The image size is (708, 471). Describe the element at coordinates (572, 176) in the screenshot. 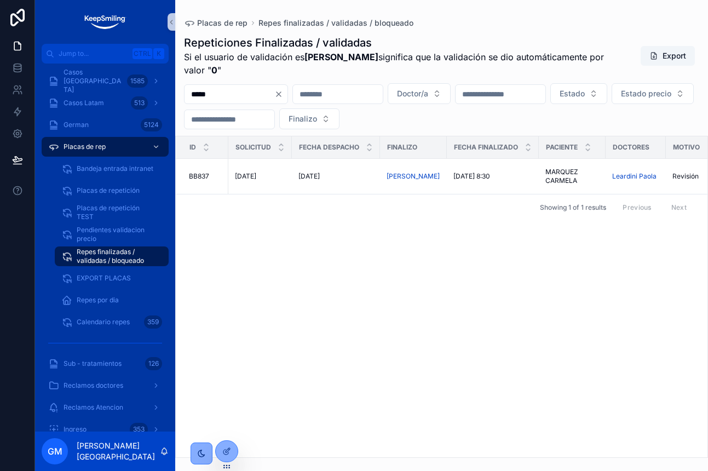

I see `a: MARQUEZ CARMELA` at that location.